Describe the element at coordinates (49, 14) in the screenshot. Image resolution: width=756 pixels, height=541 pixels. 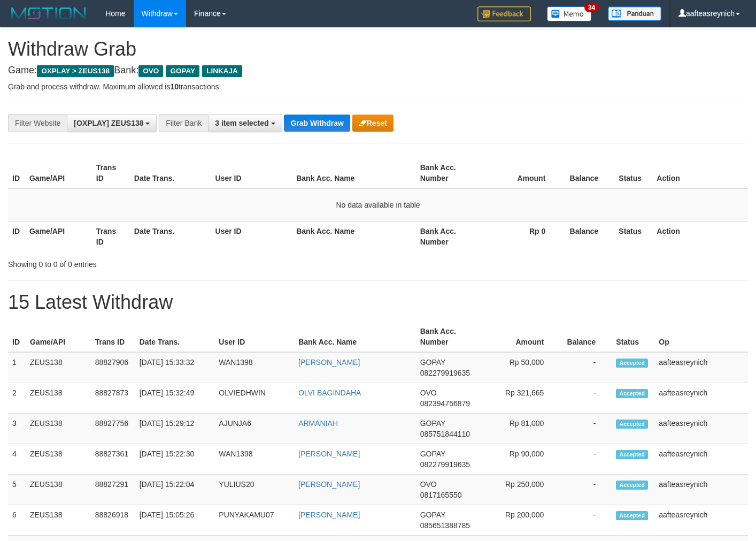
I see `img: MOTION_logo.png` at that location.